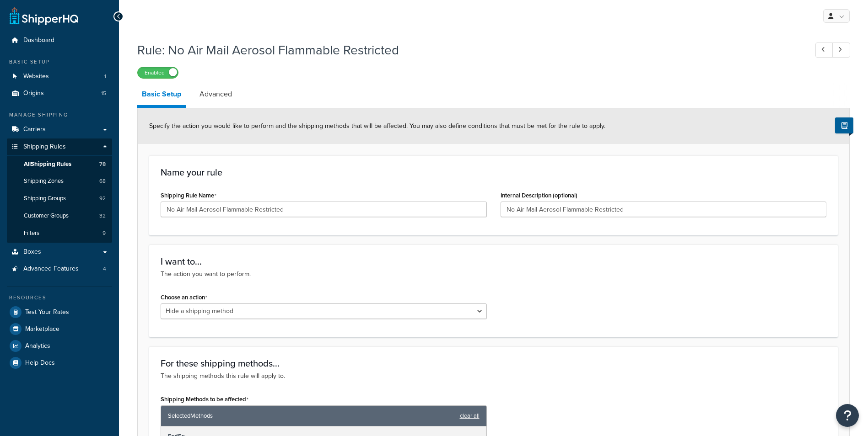 Image resolution: width=868 pixels, height=436 pixels. What do you see at coordinates (42, 329) in the screenshot?
I see `span: Marketplace` at bounding box center [42, 329].